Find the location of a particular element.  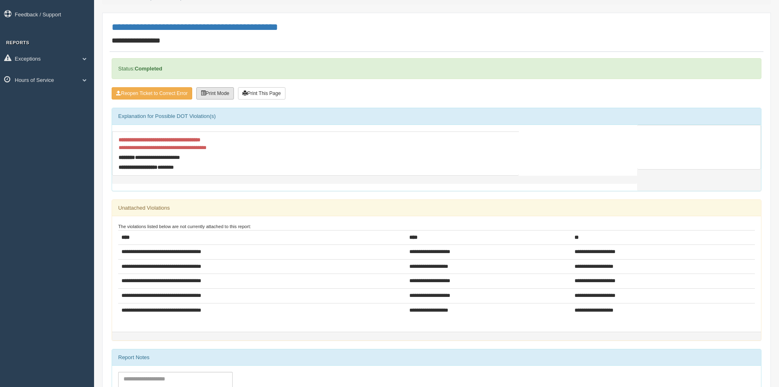

button: Reopen Ticket is located at coordinates (152, 93).